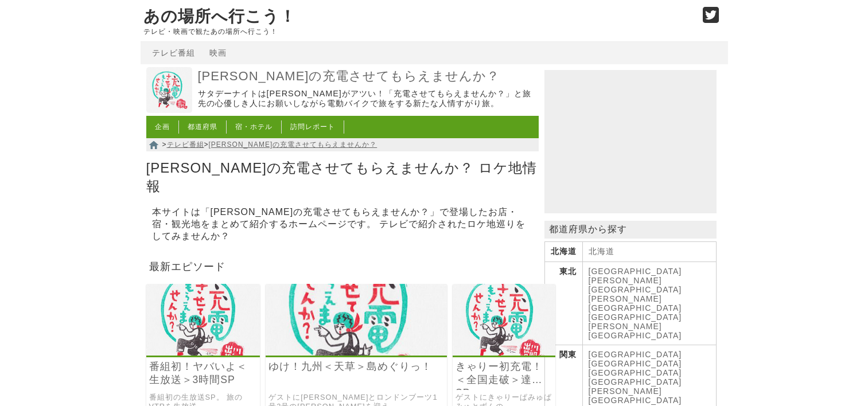 The width and height of the screenshot is (868, 406). Describe the element at coordinates (313, 127) in the screenshot. I see `a: 訪問レポート` at that location.